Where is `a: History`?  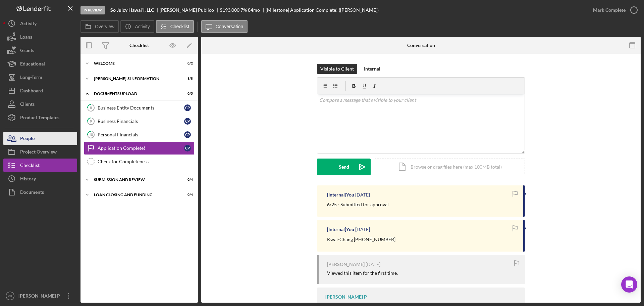
a: History is located at coordinates (40, 178).